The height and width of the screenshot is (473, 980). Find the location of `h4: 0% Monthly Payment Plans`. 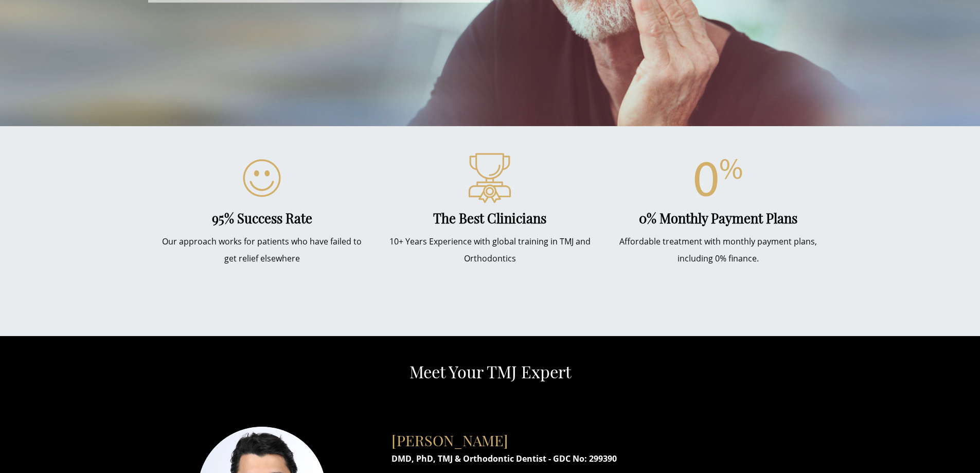

h4: 0% Monthly Payment Plans is located at coordinates (717, 218).